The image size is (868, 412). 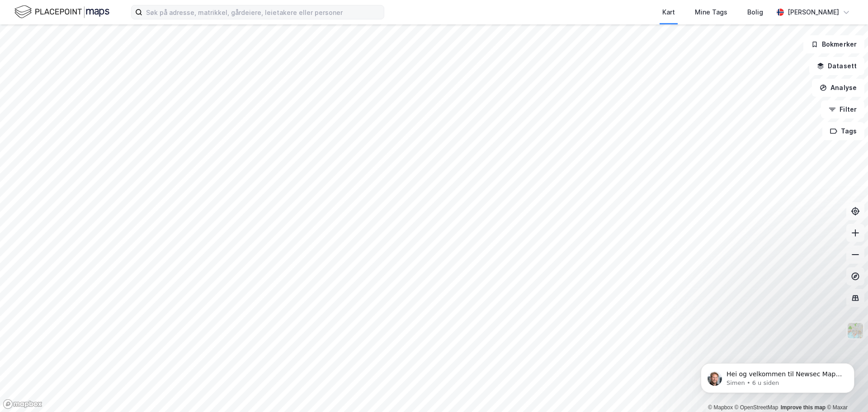 I want to click on img: Z, so click(x=855, y=330).